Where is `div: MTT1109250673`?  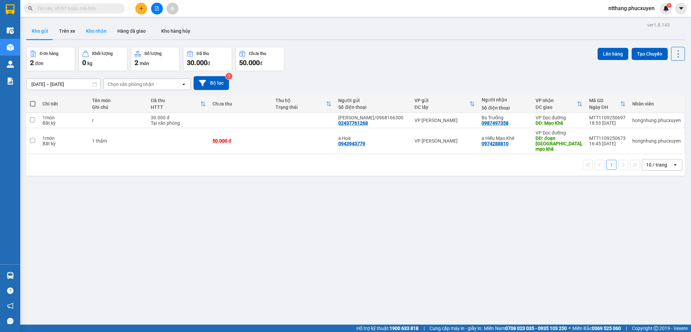
div: MTT1109250673 is located at coordinates (607, 138).